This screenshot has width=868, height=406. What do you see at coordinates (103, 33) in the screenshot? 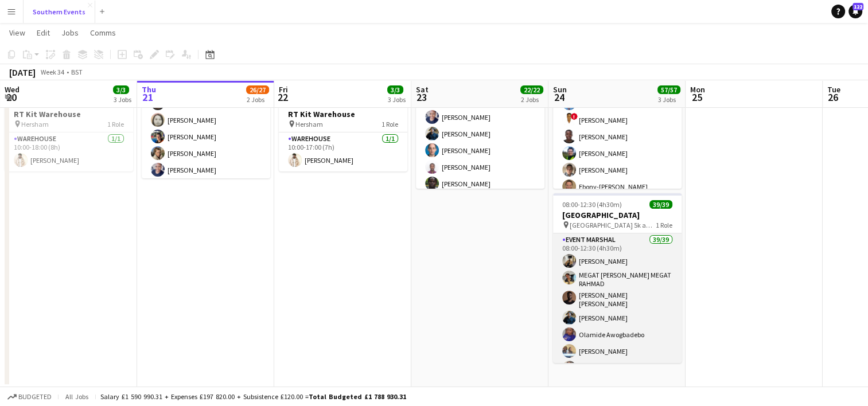
I see `span: Comms` at bounding box center [103, 33].